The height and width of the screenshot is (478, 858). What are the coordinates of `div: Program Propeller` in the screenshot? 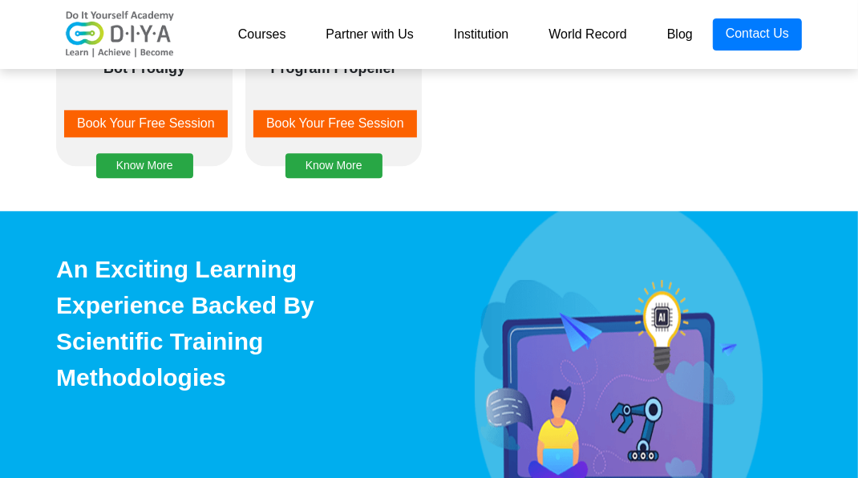 It's located at (333, 78).